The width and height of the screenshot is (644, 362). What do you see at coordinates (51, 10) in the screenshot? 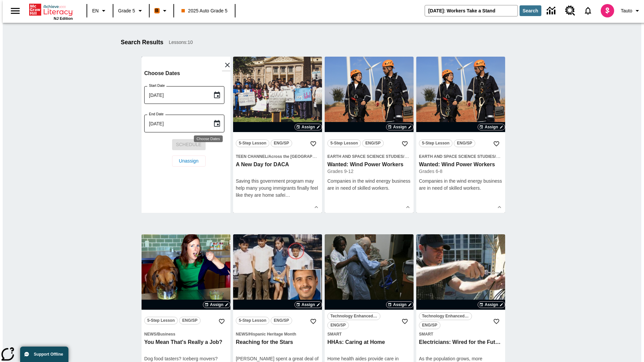
I see `a: Home` at bounding box center [51, 10].